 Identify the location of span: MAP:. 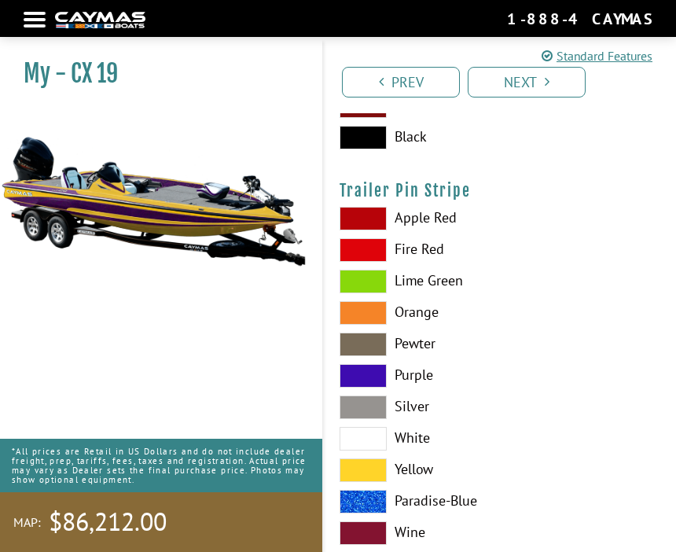
(27, 522).